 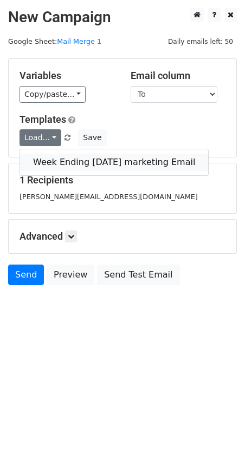 What do you see at coordinates (138, 275) in the screenshot?
I see `a: Send Test Email` at bounding box center [138, 275].